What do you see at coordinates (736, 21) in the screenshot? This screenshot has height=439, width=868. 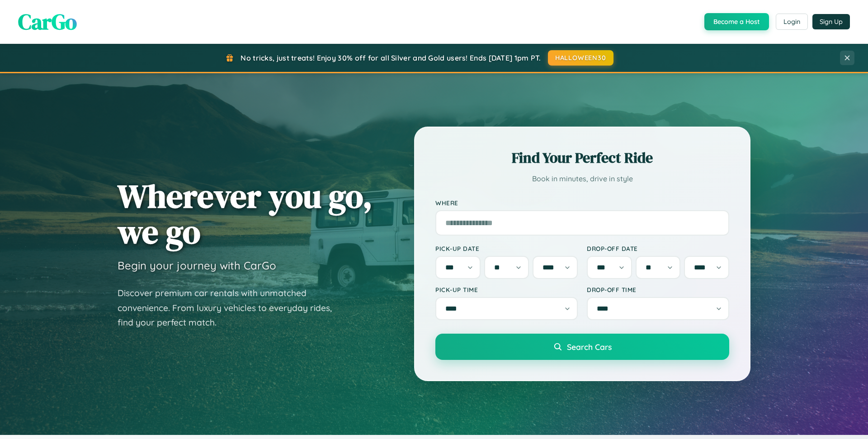 I see `button: Become a Host` at bounding box center [736, 21].